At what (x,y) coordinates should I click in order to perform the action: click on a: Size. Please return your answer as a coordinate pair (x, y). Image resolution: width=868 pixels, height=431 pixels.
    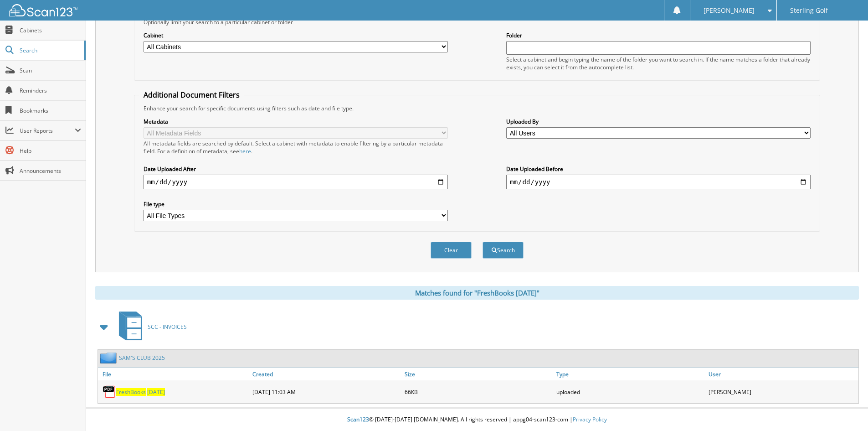
    Looking at the image, I should click on (479, 374).